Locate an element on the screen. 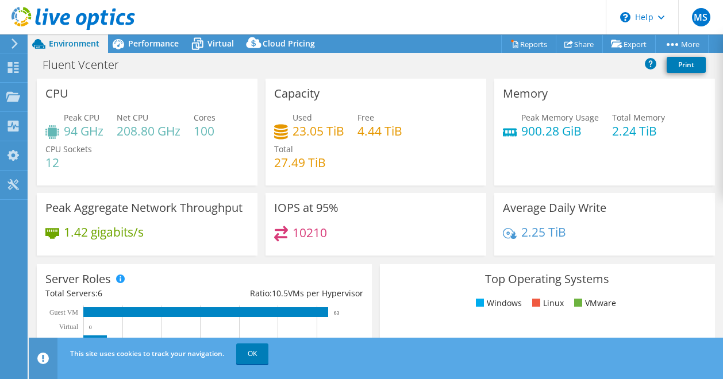 The image size is (723, 379). h4: 10210 is located at coordinates (310, 233).